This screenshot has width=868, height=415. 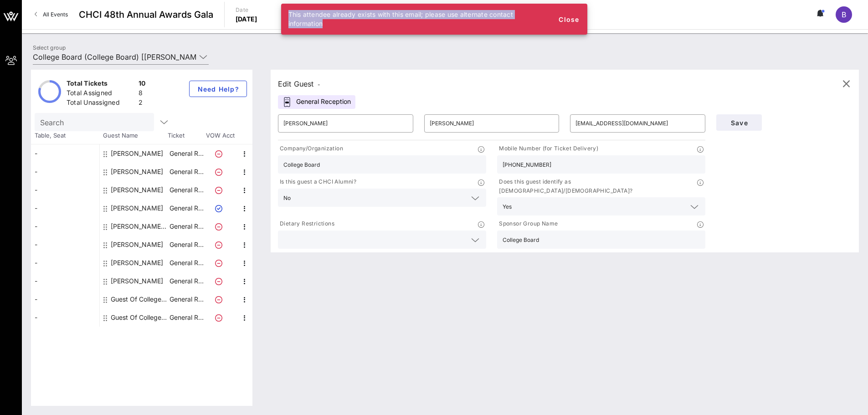 What do you see at coordinates (133, 136) in the screenshot?
I see `span: Guest Name` at bounding box center [133, 136].